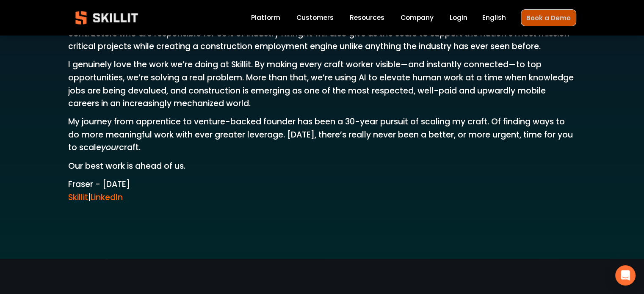 The image size is (644, 294). Describe the element at coordinates (625, 275) in the screenshot. I see `div: Open Intercom Messenger` at that location.